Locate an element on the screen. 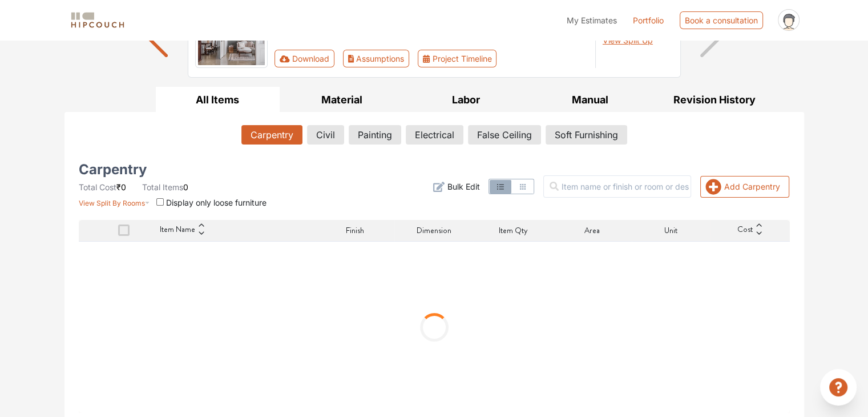 This screenshot has width=868, height=417. button: Labor is located at coordinates (466, 100).